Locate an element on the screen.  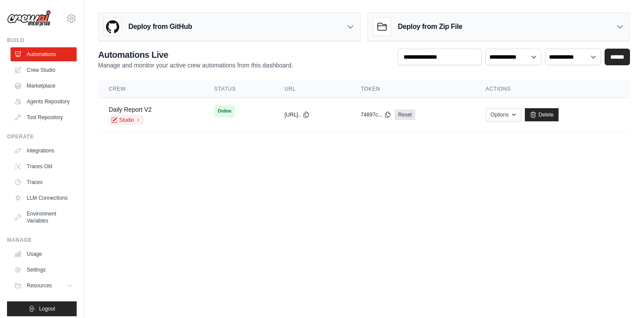
img: GitHub Logo is located at coordinates (113, 27).